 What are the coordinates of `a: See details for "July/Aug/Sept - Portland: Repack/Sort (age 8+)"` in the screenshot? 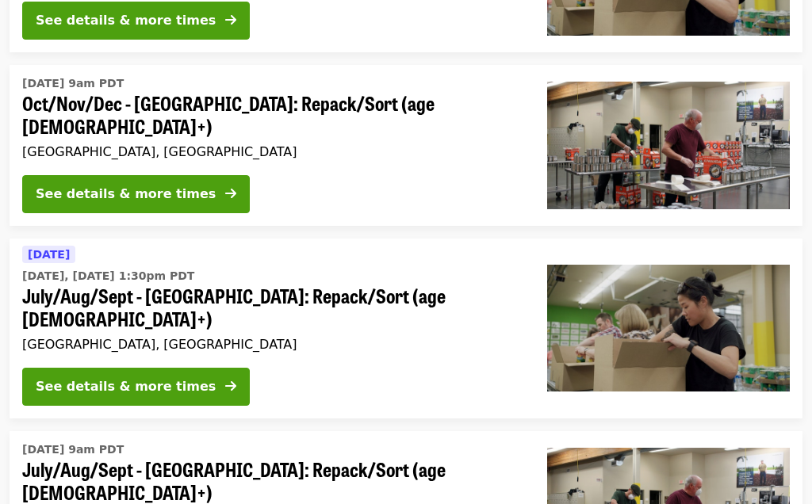 It's located at (406, 329).